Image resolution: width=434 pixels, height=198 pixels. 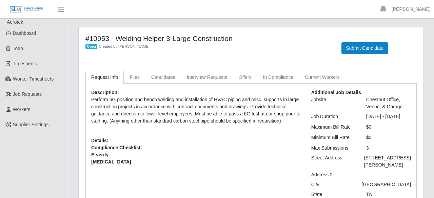 What do you see at coordinates (26, 9) in the screenshot?
I see `img: SLM Logo` at bounding box center [26, 9].